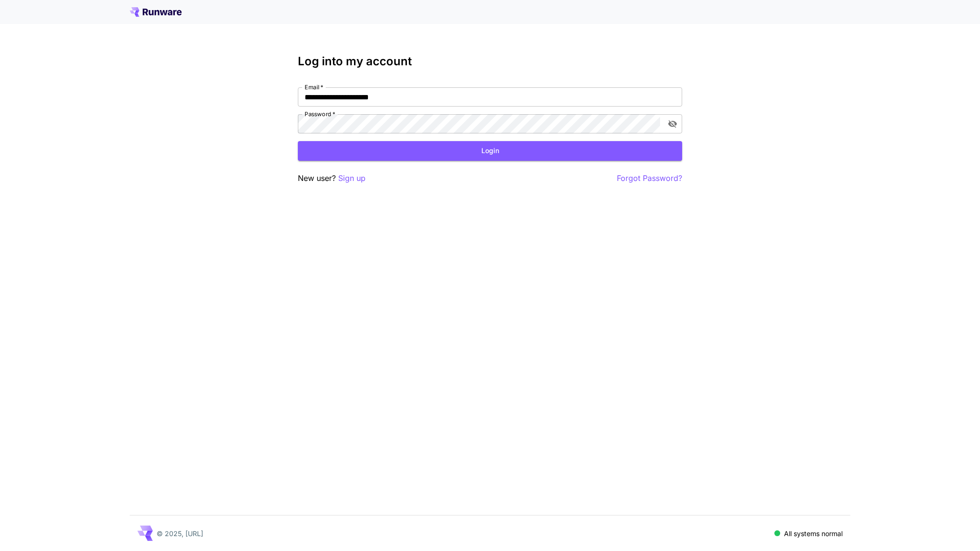 The image size is (980, 551). I want to click on label: Password, so click(320, 114).